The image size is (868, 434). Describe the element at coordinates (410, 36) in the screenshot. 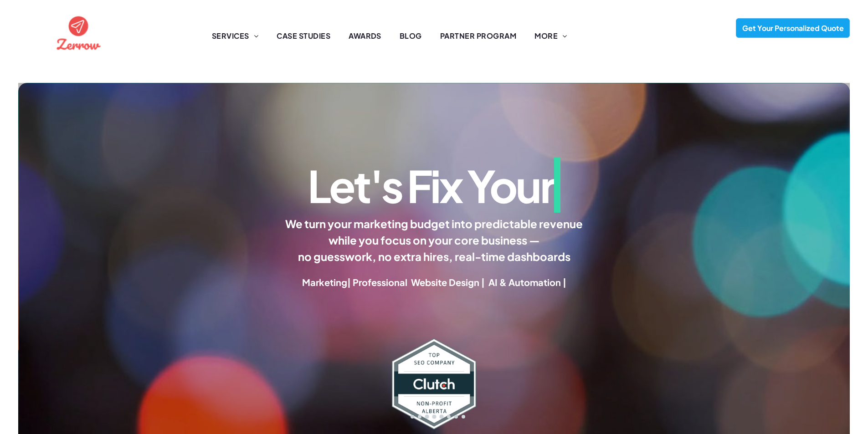

I see `a: BLOG` at that location.